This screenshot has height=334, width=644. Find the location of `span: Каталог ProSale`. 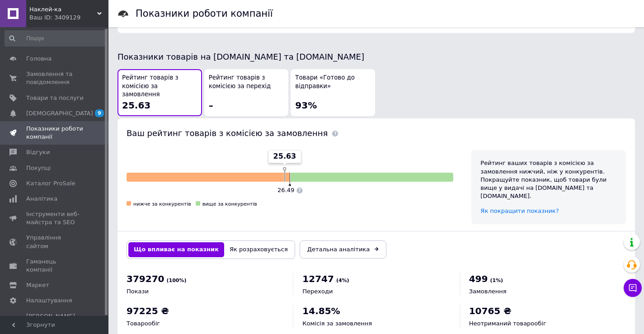

span: Каталог ProSale is located at coordinates (50, 183).